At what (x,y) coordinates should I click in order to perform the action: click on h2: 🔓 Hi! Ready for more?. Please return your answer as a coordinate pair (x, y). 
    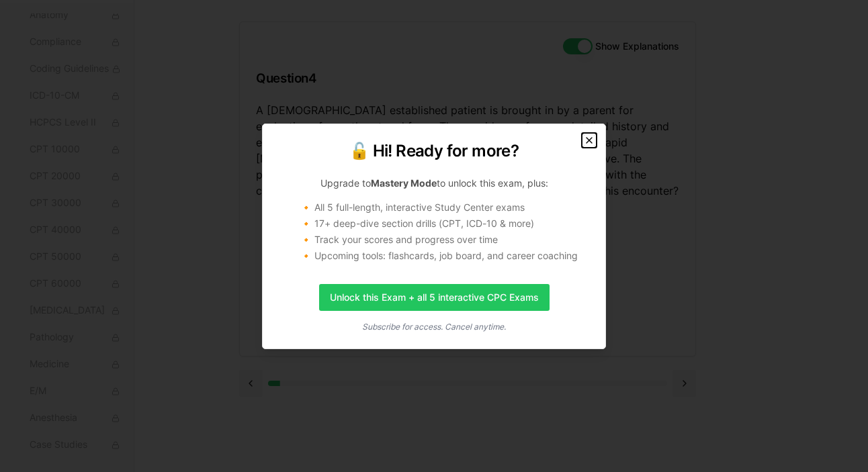
    Looking at the image, I should click on (434, 151).